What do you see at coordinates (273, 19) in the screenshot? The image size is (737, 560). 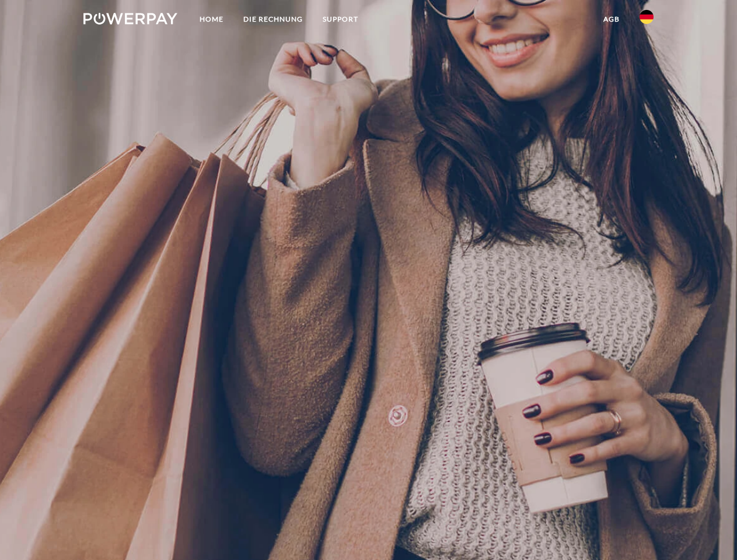 I see `a: DIE RECHNUNG` at bounding box center [273, 19].